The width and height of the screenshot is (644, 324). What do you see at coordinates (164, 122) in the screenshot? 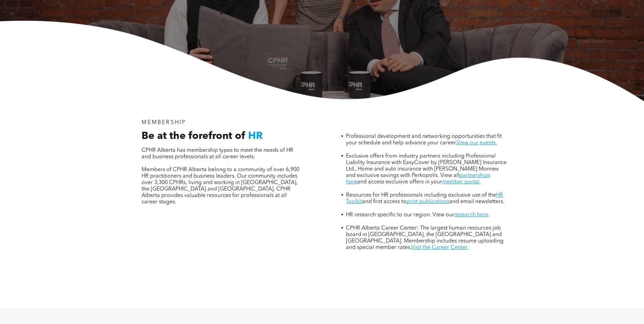
I see `span: MEMBERSHIP` at bounding box center [164, 122].